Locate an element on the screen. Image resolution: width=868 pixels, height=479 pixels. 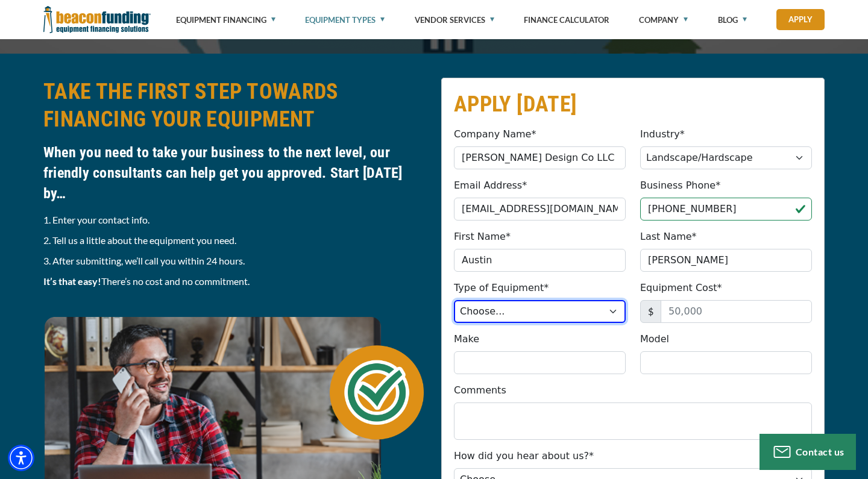
label: Equipment Cost* is located at coordinates (681, 289).